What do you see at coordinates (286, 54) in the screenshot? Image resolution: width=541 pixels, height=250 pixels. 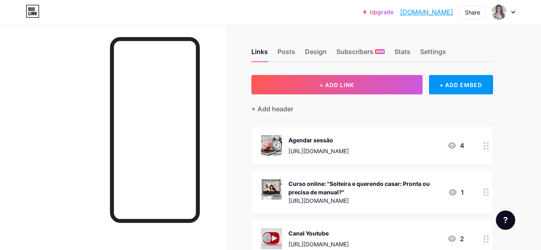 I see `div: Posts` at bounding box center [286, 54].